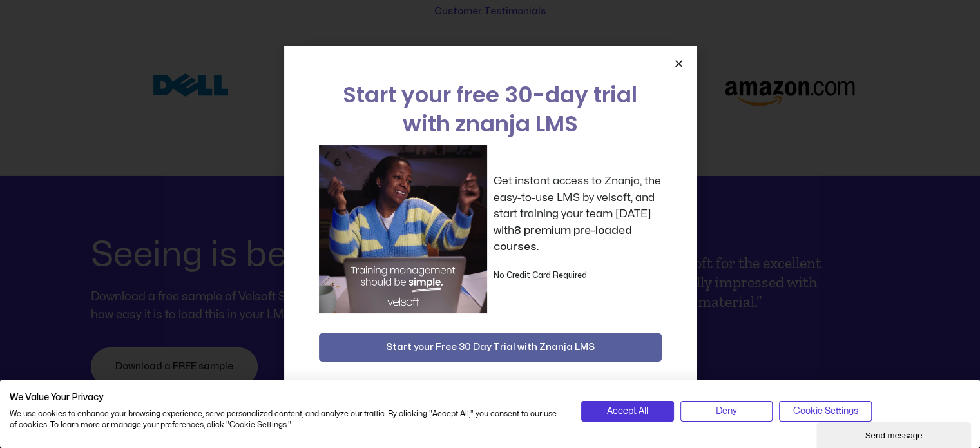 This screenshot has width=980, height=448. Describe the element at coordinates (286, 398) in the screenshot. I see `h2: We Value Your Privacy` at that location.